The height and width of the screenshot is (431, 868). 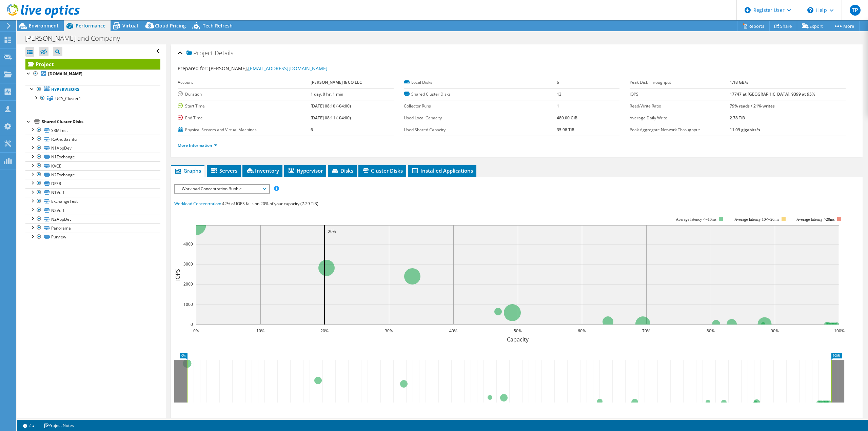 I want to click on b: 35.98 TiB, so click(x=566, y=129).